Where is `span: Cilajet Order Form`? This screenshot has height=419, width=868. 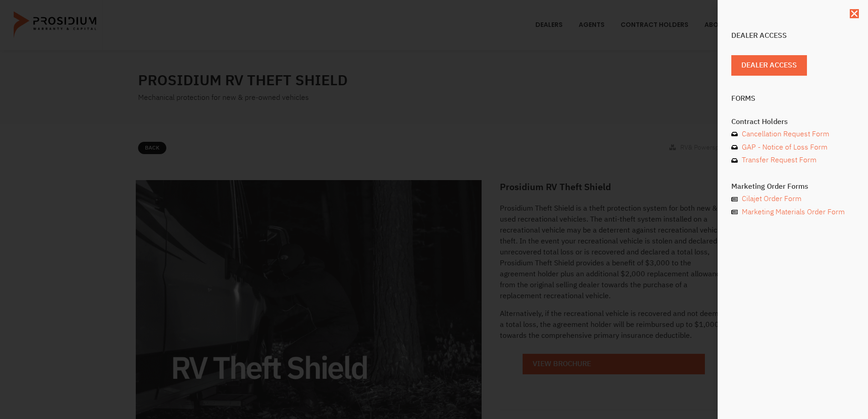
span: Cilajet Order Form is located at coordinates (770, 199).